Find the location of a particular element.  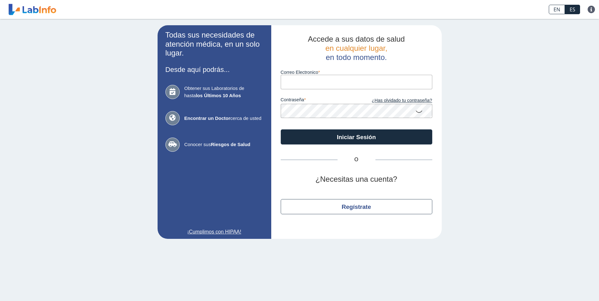

a: ES is located at coordinates (573, 9).